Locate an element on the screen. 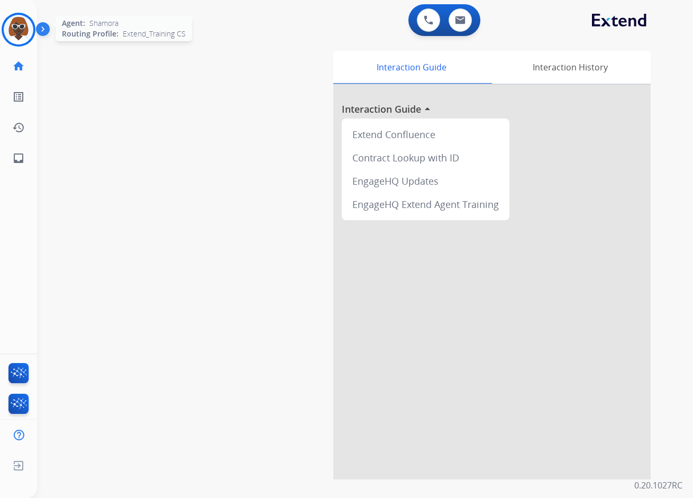 Image resolution: width=693 pixels, height=498 pixels. div: EngageHQ Extend Agent Training is located at coordinates (425, 204).